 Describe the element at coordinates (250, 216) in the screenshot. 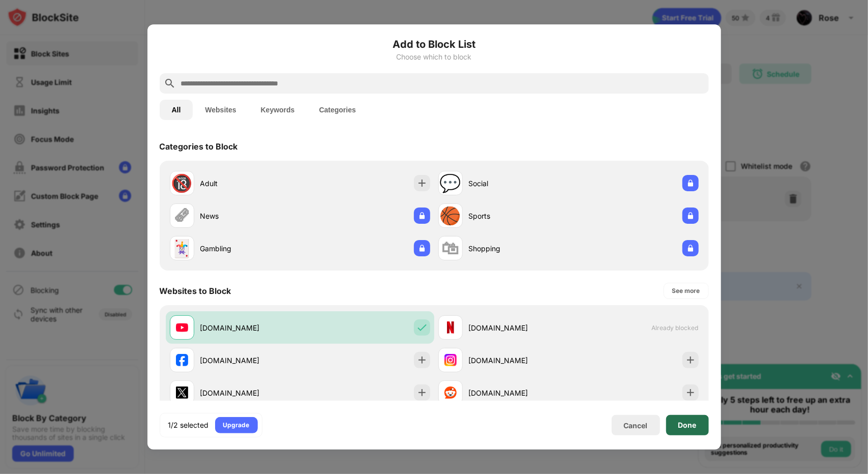

I see `div: News` at that location.